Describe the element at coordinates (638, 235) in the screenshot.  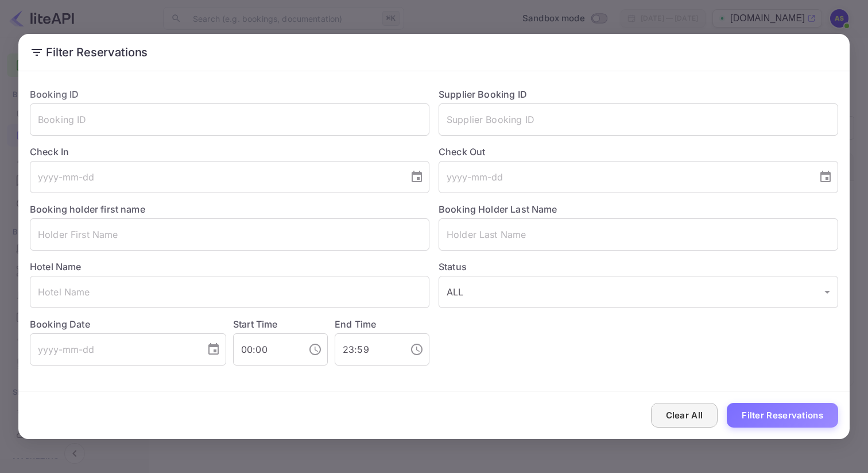
I see `input: Holder Last Name` at that location.